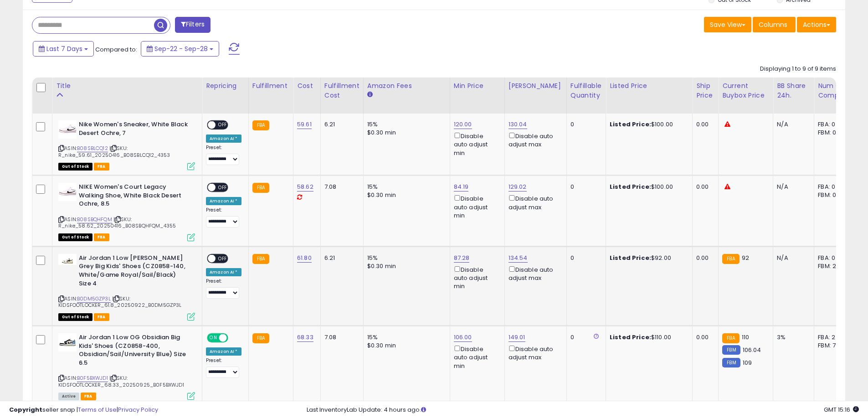  Describe the element at coordinates (271, 86) in the screenshot. I see `div: Fulfillment` at that location.